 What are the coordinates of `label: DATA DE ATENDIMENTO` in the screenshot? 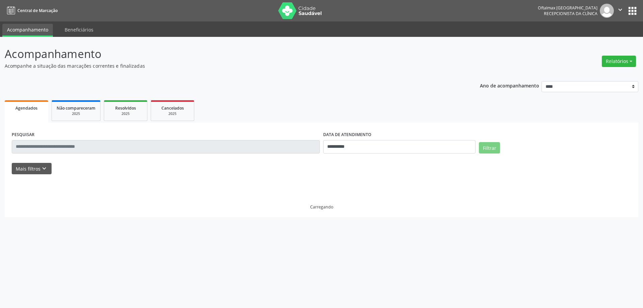 It's located at (347, 135).